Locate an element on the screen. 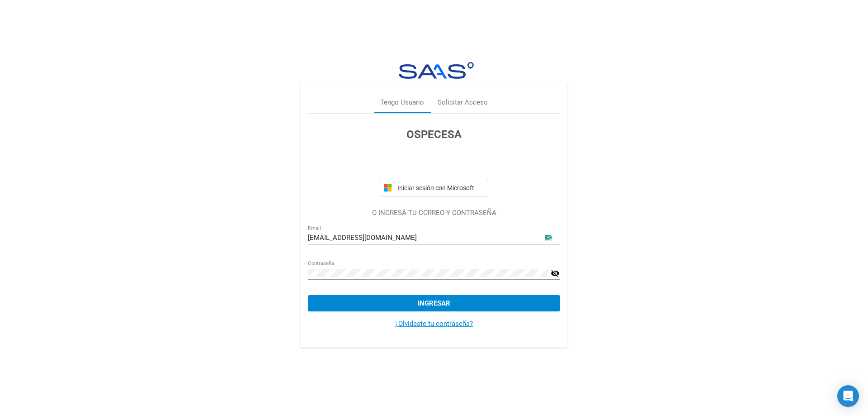 The width and height of the screenshot is (868, 416). mat-icon: visibility_off is located at coordinates (555, 273).